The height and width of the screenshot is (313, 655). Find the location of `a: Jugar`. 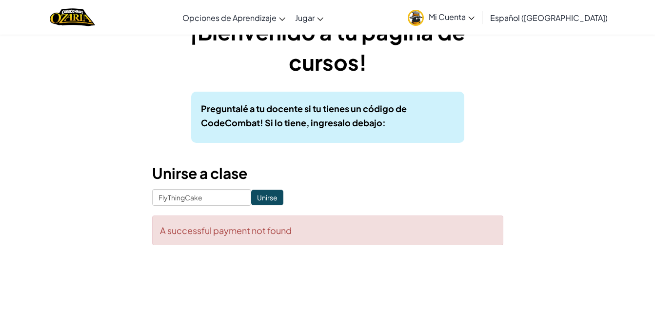

a: Jugar is located at coordinates (309, 18).